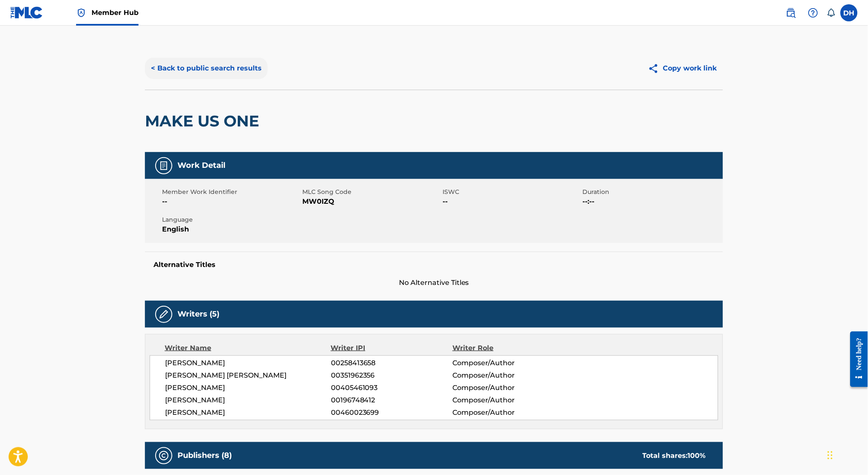 This screenshot has height=475, width=868. What do you see at coordinates (247, 349) in the screenshot?
I see `div: Writer Name` at bounding box center [247, 349].